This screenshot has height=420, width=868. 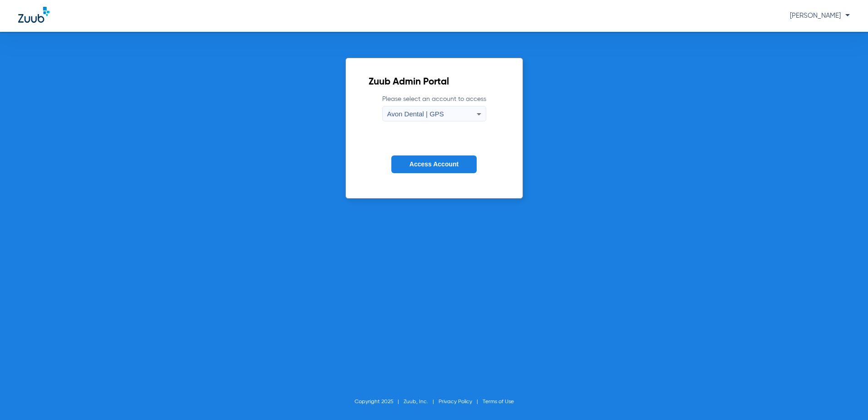 I want to click on a: Terms of Use, so click(x=498, y=402).